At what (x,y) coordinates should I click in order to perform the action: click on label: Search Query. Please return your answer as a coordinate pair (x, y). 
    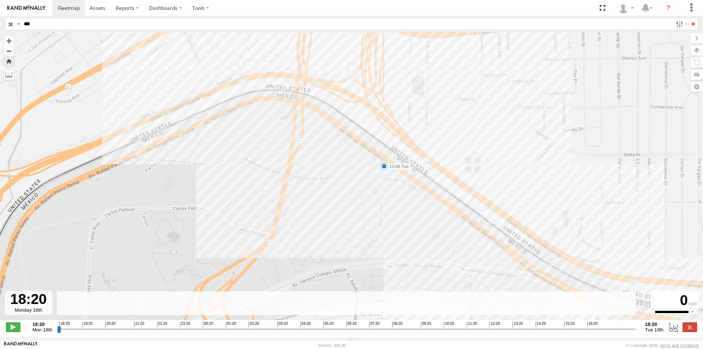
    Looking at the image, I should click on (18, 24).